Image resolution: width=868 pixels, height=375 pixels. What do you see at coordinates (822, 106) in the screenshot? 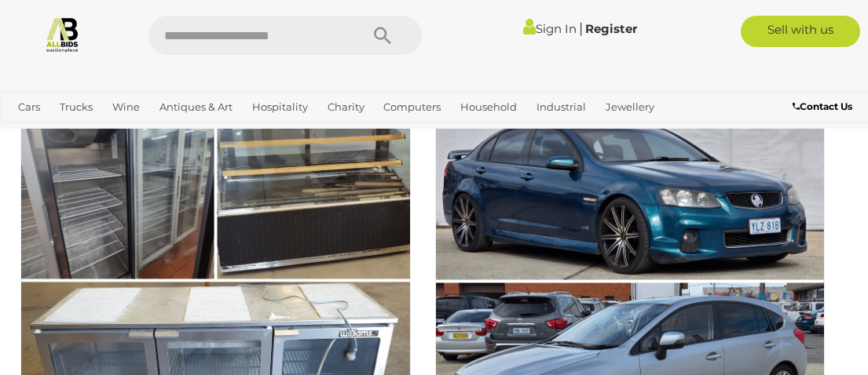
I see `b: Contact Us` at bounding box center [822, 106].